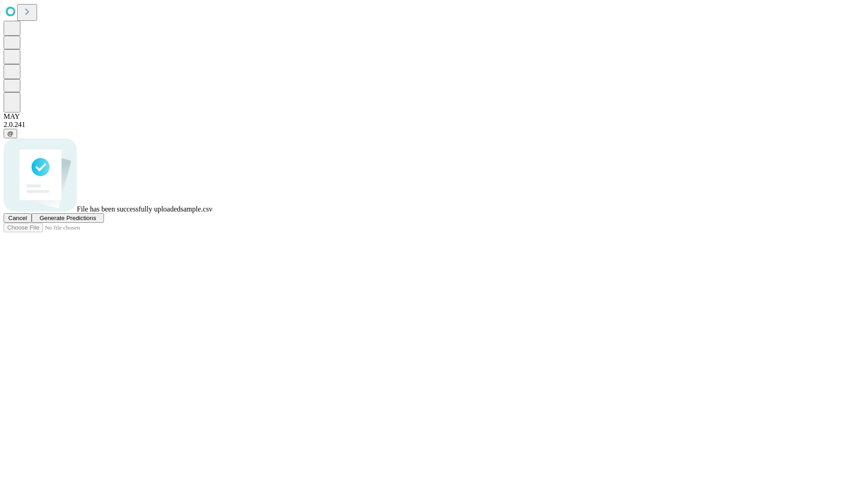 The height and width of the screenshot is (488, 868). Describe the element at coordinates (434, 117) in the screenshot. I see `div: MAY` at that location.